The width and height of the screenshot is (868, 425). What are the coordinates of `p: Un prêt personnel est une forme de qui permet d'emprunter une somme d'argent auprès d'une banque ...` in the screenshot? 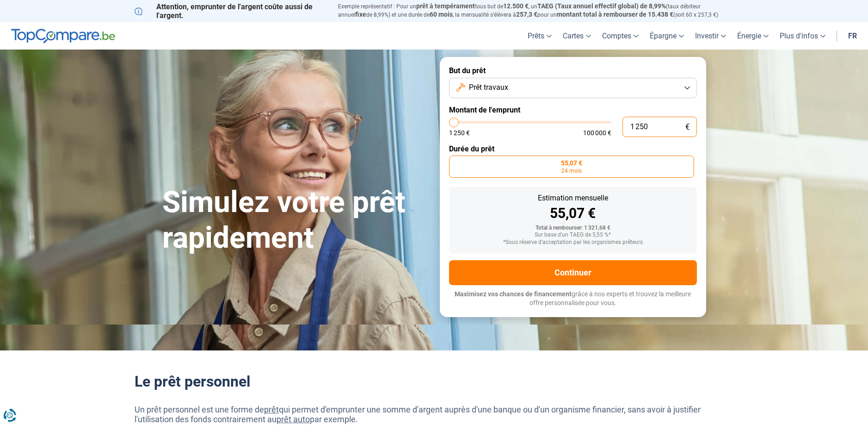 It's located at (434, 414).